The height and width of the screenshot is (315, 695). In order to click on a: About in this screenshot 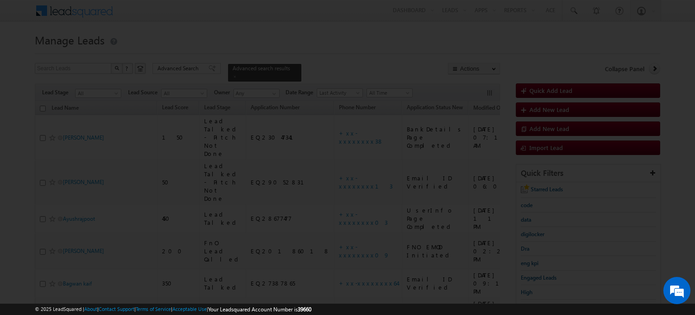, I will do `click(91, 308)`.